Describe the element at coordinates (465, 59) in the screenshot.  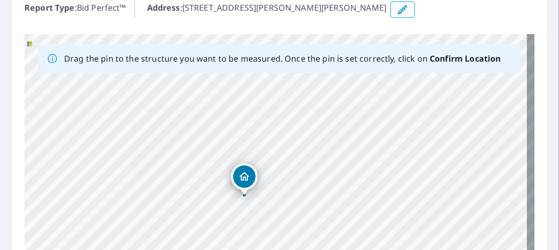
I see `b: Confirm Location` at that location.